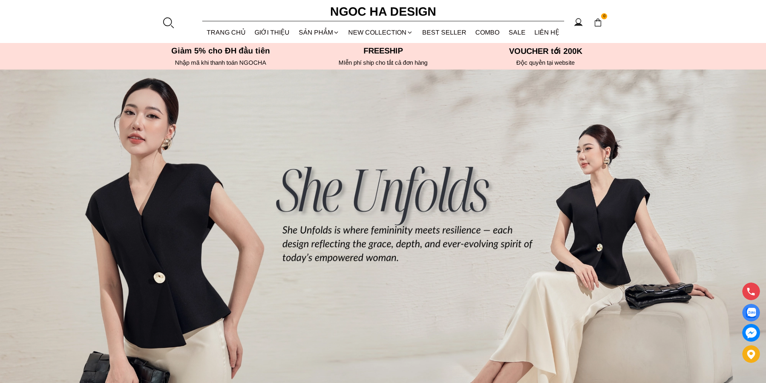  I want to click on font: Freeship, so click(383, 51).